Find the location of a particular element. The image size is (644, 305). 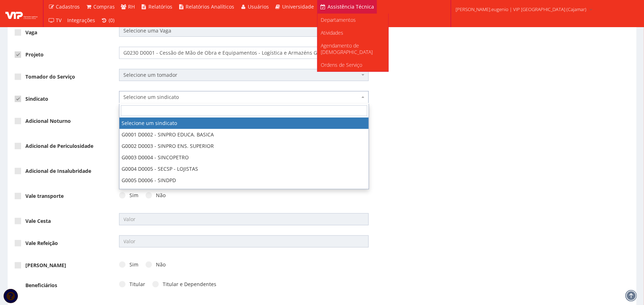

li: G0006 D0007 - SINDEEPRES PORTARIA is located at coordinates (244, 192).